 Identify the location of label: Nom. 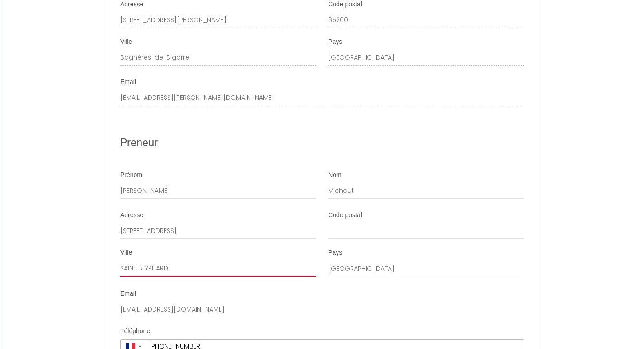
(335, 175).